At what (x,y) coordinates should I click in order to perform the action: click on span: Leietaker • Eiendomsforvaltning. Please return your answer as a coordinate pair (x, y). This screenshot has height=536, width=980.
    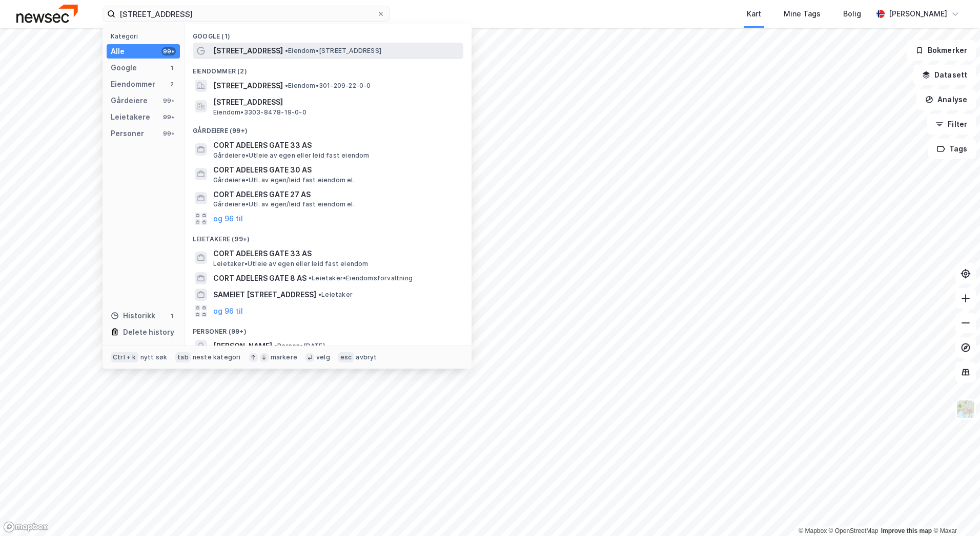
    Looking at the image, I should click on (361, 278).